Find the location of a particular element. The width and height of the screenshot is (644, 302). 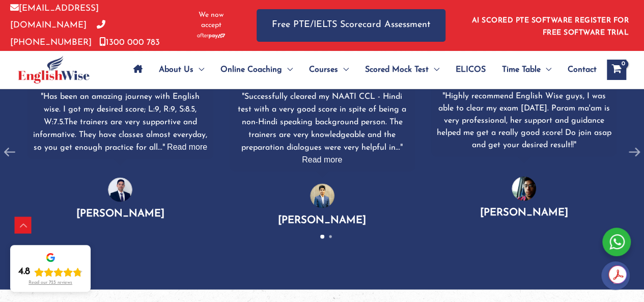

a: About UsMenu Toggle is located at coordinates (181, 70).